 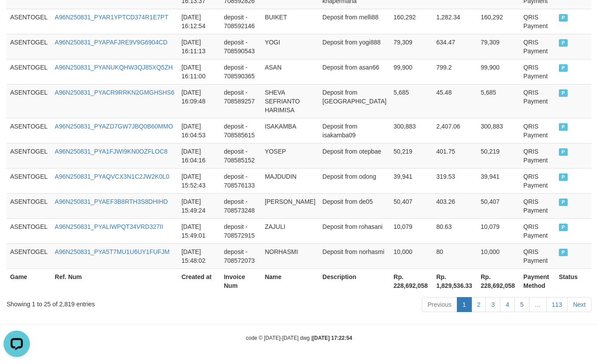 What do you see at coordinates (240, 156) in the screenshot?
I see `td: deposit - 708585152` at bounding box center [240, 156].